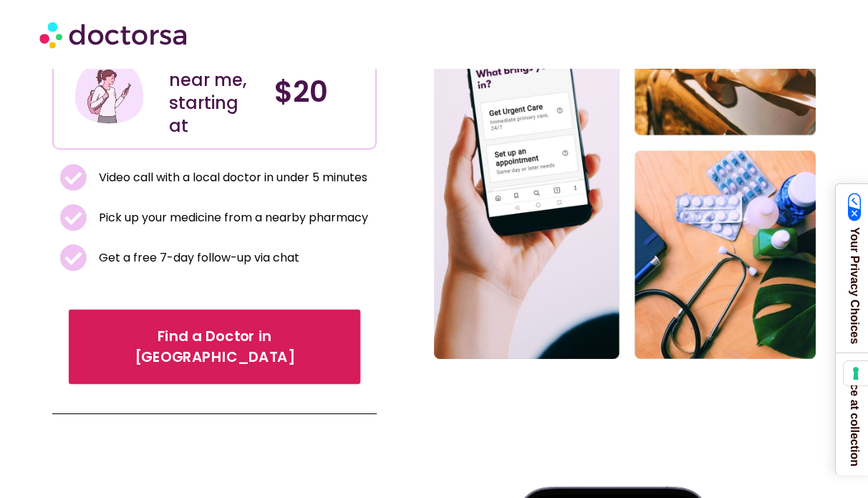 The width and height of the screenshot is (868, 498). Describe the element at coordinates (856, 374) in the screenshot. I see `button: Your consent preferences for tracking technologies` at that location.